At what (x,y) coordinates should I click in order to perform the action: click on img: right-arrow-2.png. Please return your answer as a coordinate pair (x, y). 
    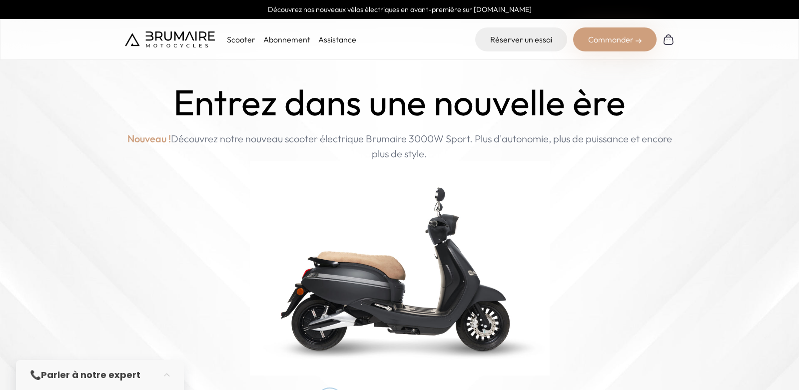
    Looking at the image, I should click on (638, 41).